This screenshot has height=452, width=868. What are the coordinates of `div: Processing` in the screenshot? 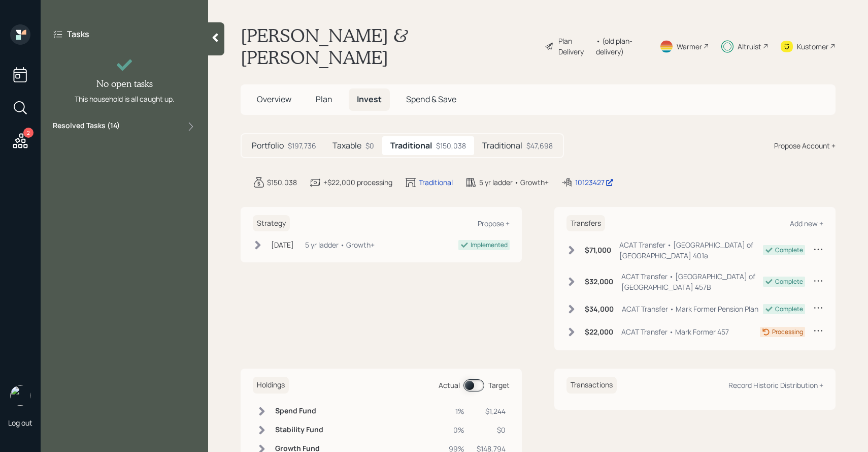 It's located at (788, 332).